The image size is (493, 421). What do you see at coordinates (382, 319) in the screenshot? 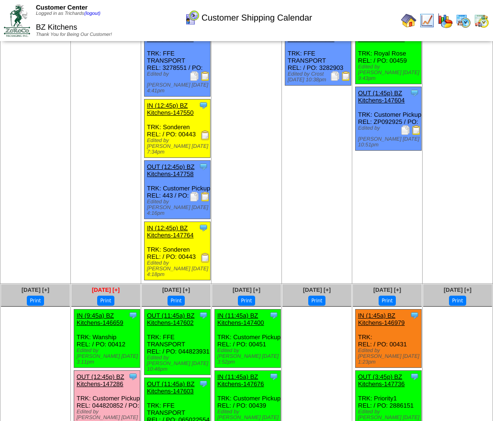
I see `a: IN (1:45a) BZ Kitchens-146979` at bounding box center [382, 319].